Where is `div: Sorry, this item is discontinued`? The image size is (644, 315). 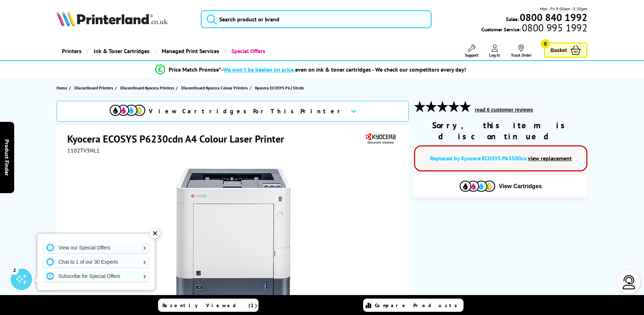 div: Sorry, this item is discontinued is located at coordinates (501, 131).